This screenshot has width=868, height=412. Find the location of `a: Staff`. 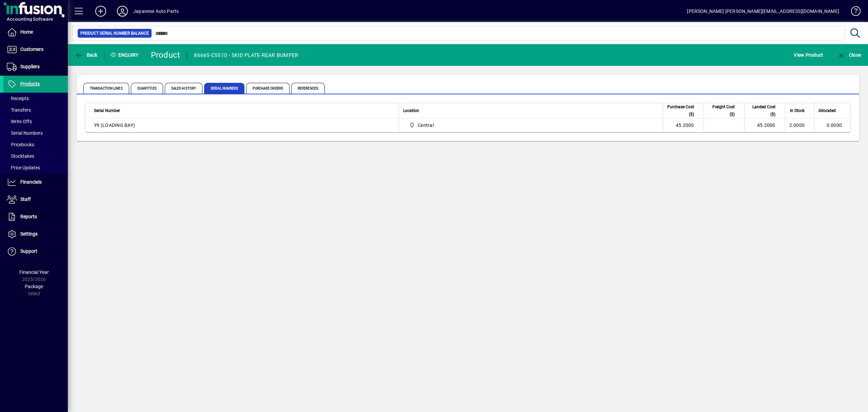

a: Staff is located at coordinates (36, 200).